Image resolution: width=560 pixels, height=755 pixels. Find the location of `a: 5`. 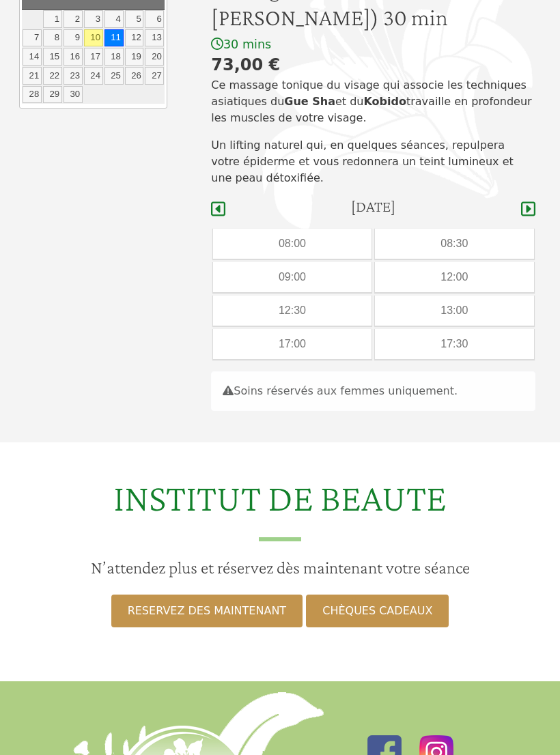

a: 5 is located at coordinates (135, 20).